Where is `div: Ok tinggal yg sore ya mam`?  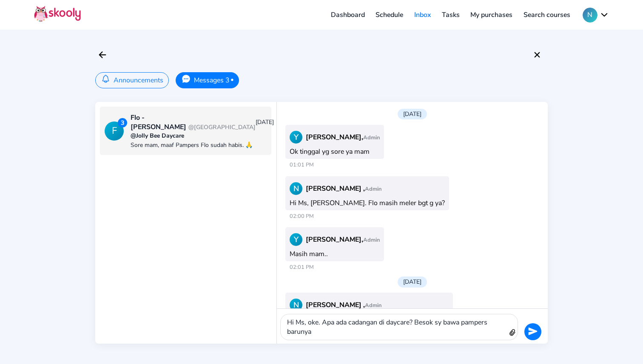
div: Ok tinggal yg sore ya mam is located at coordinates (335, 142).